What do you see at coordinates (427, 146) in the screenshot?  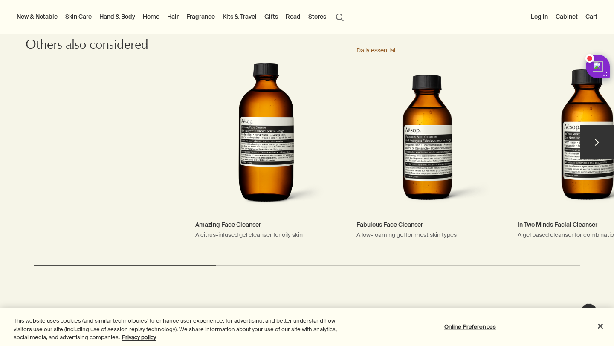 I see `a: Fabulous Face CleanserA low-foaming gel for most skin typesFabulous Face Cleanser in amber glass ...` at bounding box center [427, 146].